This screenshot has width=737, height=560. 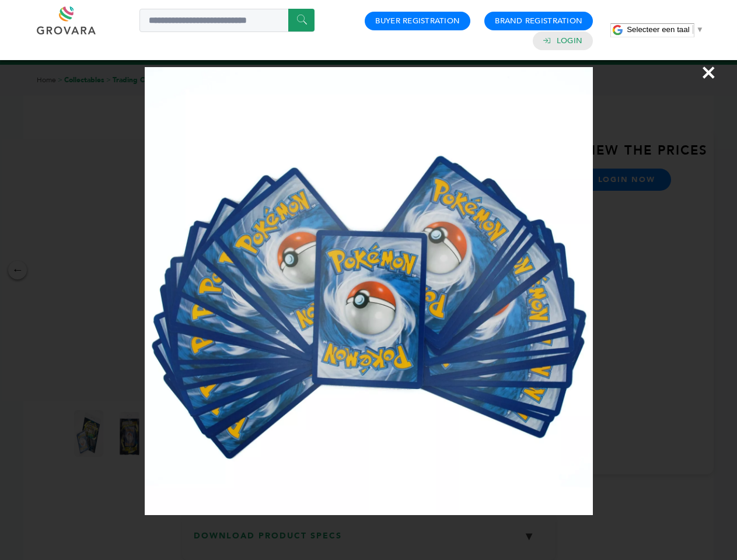 I want to click on a: Selecteer een taal​, so click(x=665, y=29).